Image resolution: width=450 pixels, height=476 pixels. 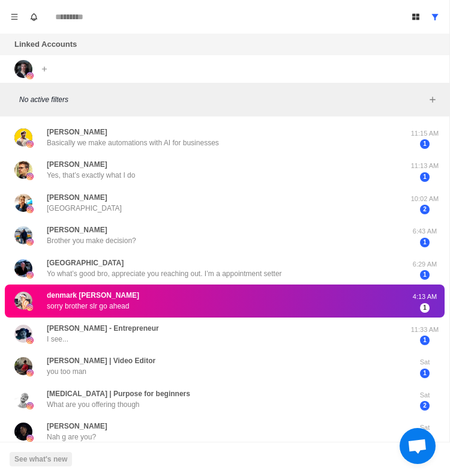 I want to click on button: Add account, so click(x=44, y=69).